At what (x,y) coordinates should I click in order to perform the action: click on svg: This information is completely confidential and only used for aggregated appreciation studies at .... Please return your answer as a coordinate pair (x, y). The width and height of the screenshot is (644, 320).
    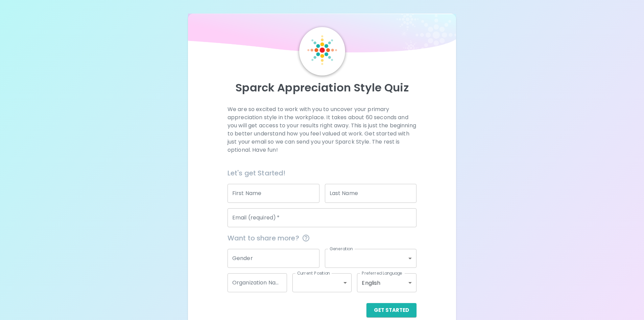
    Looking at the image, I should click on (306, 238).